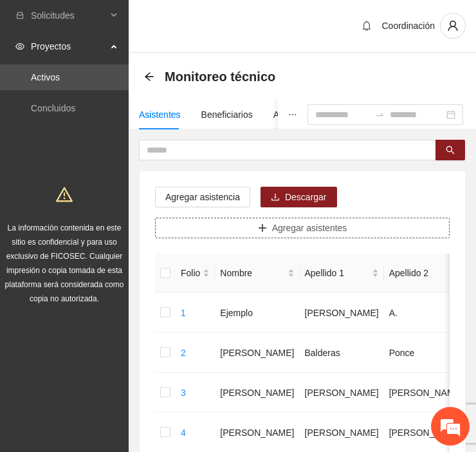  What do you see at coordinates (426, 313) in the screenshot?
I see `td: A.` at bounding box center [426, 313].